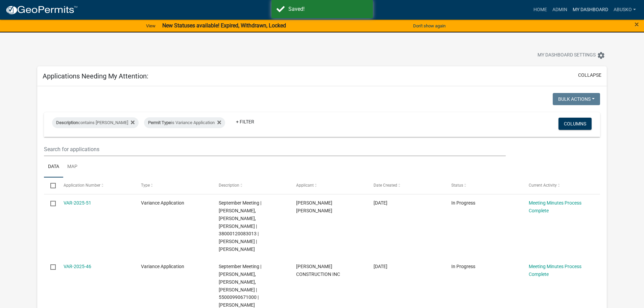 The width and height of the screenshot is (644, 308). What do you see at coordinates (590, 75) in the screenshot?
I see `button: collapse` at bounding box center [590, 75].